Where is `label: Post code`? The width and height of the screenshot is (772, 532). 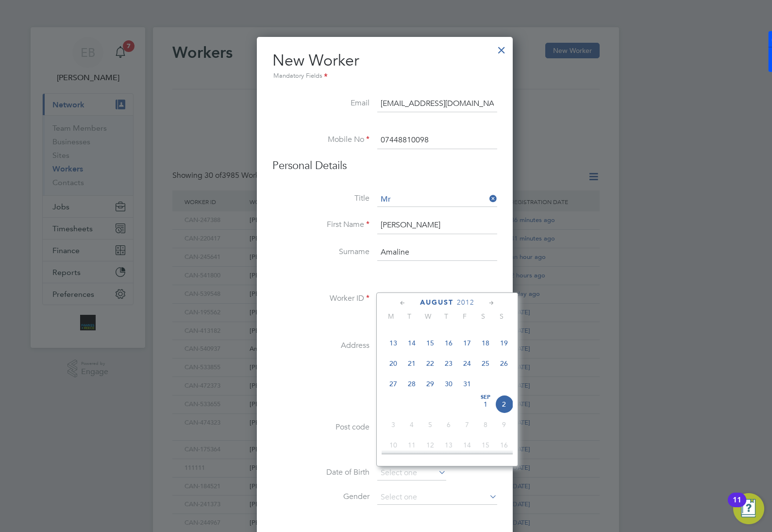
label: Post code is located at coordinates (321, 427).